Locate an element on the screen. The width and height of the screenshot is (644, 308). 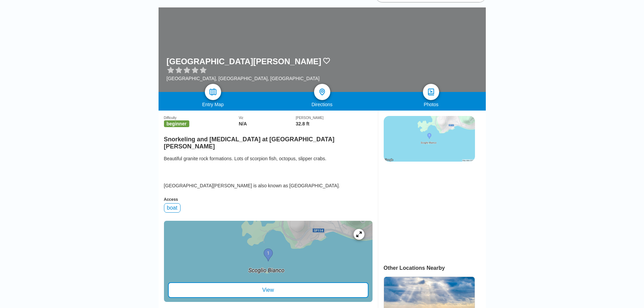
div: Access is located at coordinates (268, 199).